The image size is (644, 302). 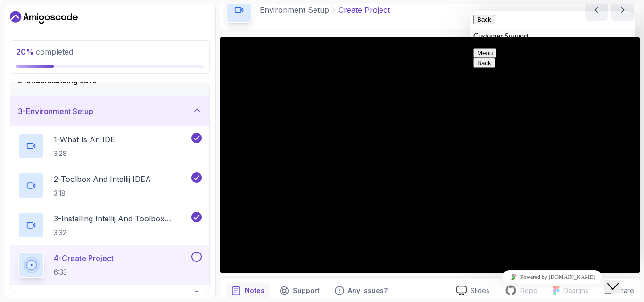 What do you see at coordinates (109, 265) in the screenshot?
I see `button: 4-Create Project6:33` at bounding box center [109, 265].